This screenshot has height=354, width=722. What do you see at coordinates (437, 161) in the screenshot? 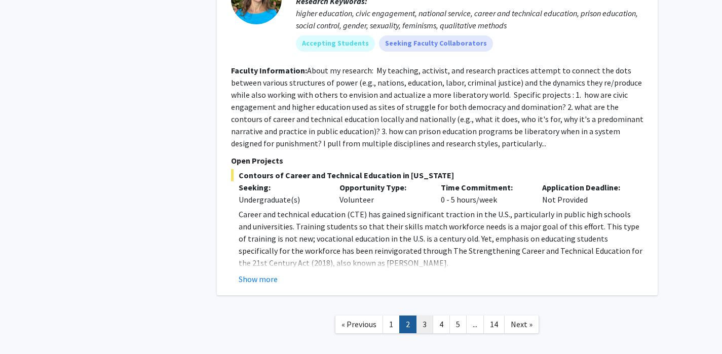
I see `p: Open Projects` at bounding box center [437, 161].